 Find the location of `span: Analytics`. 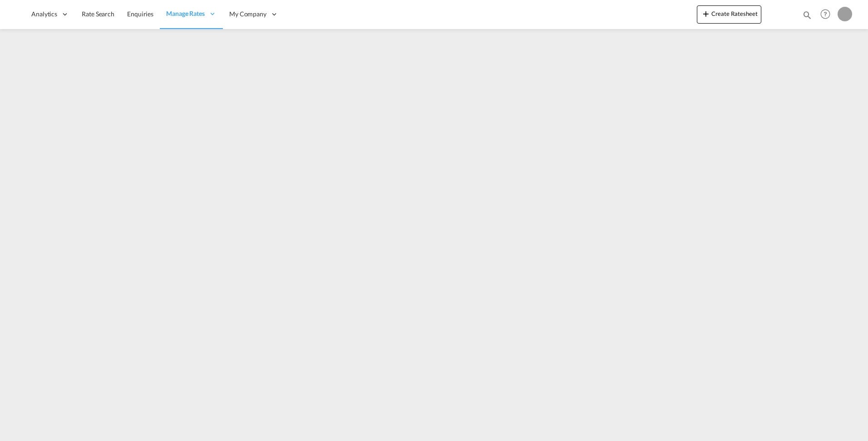

span: Analytics is located at coordinates (44, 14).